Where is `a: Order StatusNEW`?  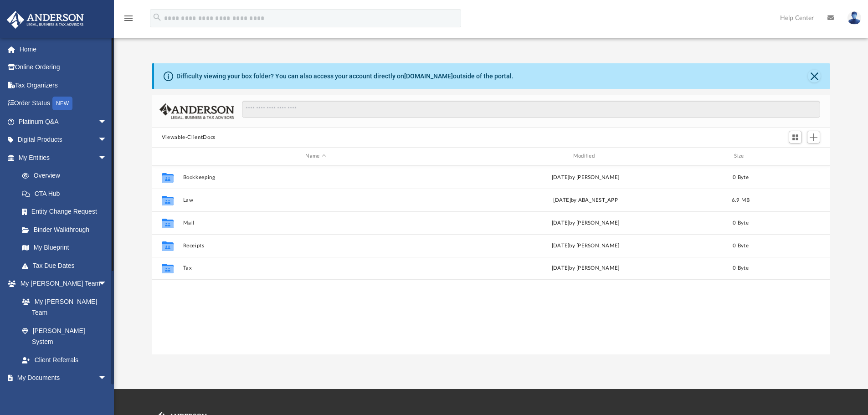 a: Order StatusNEW is located at coordinates (63, 103).